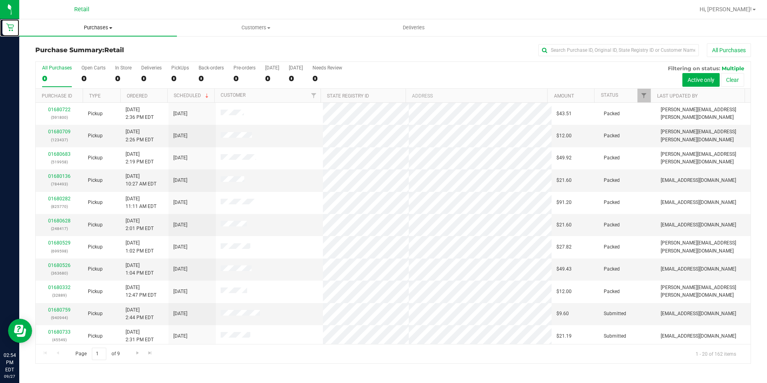  What do you see at coordinates (59, 251) in the screenshot?
I see `p: (699598)` at bounding box center [59, 251].